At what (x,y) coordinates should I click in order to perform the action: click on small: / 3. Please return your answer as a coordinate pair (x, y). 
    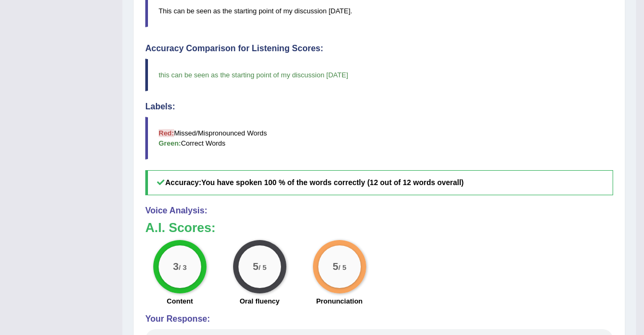
    Looking at the image, I should click on (183, 268).